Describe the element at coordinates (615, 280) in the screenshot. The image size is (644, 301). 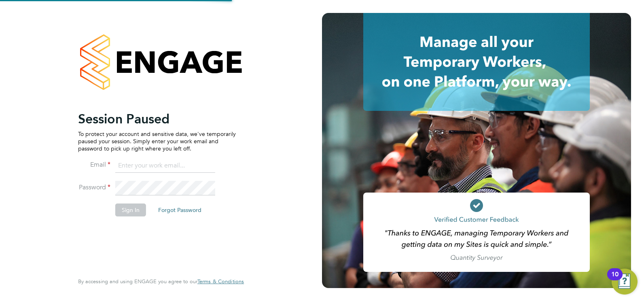
I see `div: 10` at that location.